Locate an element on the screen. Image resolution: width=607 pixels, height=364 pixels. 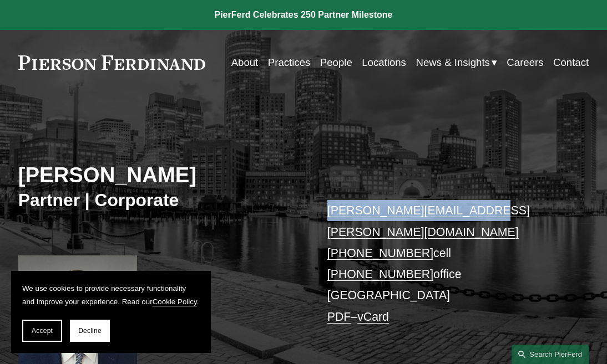
section: Cookie banner is located at coordinates (111, 312).